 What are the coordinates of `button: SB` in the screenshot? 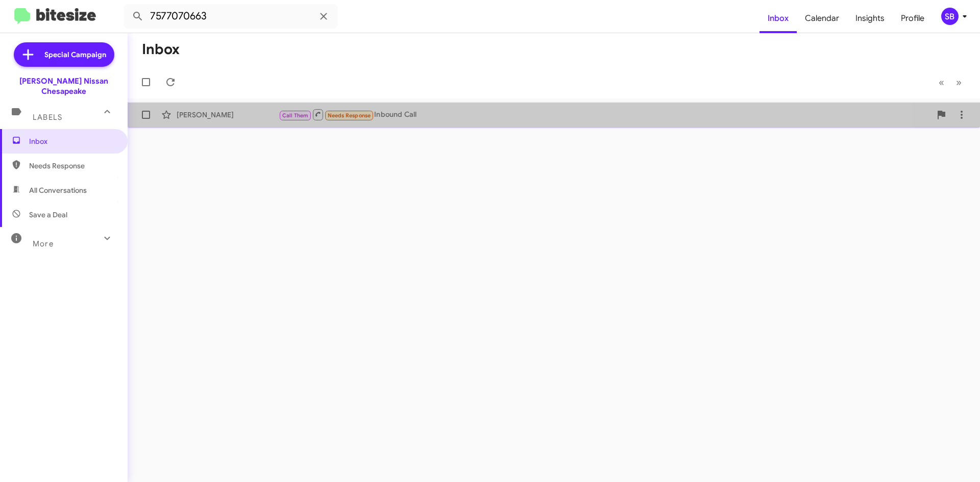 It's located at (950, 16).